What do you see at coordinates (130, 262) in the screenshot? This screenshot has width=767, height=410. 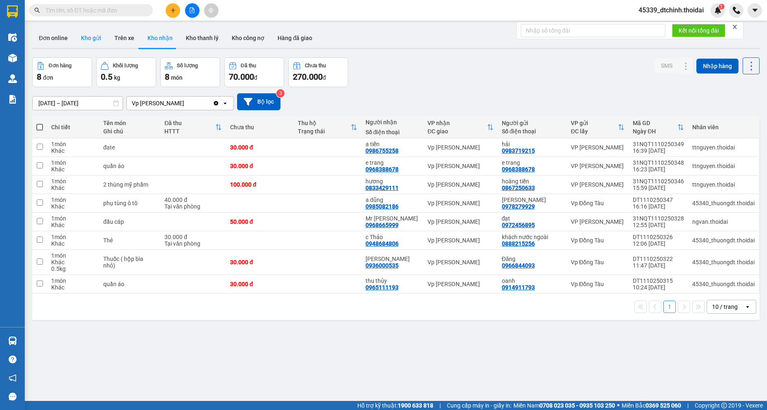 I see `div: Thuốc ( hộp bìa nhỏ)` at bounding box center [130, 262].